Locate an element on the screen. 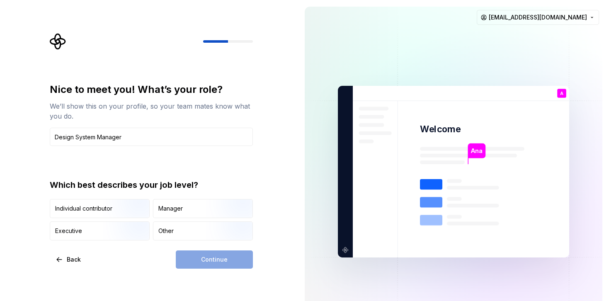  div: Which best describes your job level? is located at coordinates (151, 185).